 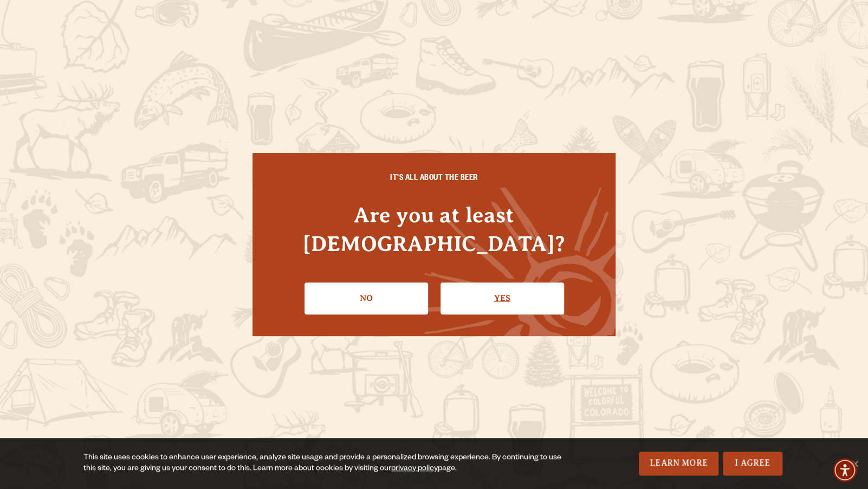 I want to click on a: No, so click(x=366, y=298).